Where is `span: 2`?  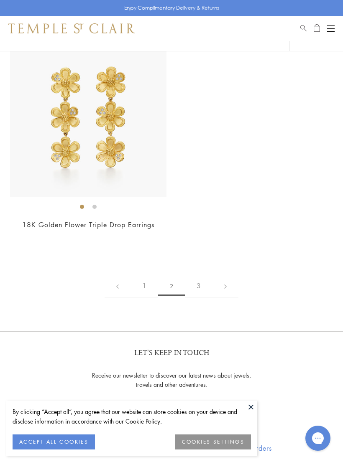
span: 2 is located at coordinates (171, 286).